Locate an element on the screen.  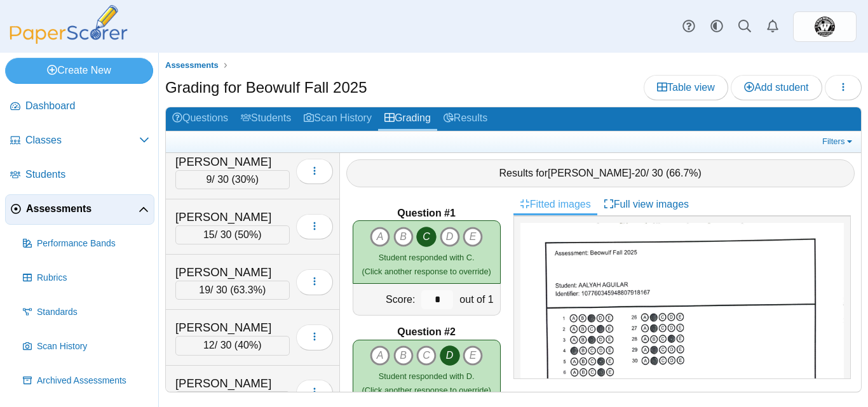
a: PaperScorer is located at coordinates (69, 40).